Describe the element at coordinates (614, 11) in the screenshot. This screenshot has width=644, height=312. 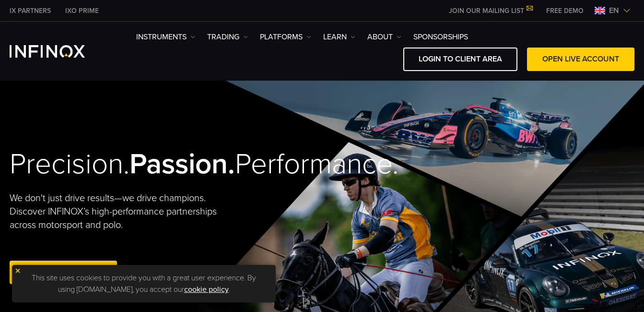
I see `span: en` at that location.